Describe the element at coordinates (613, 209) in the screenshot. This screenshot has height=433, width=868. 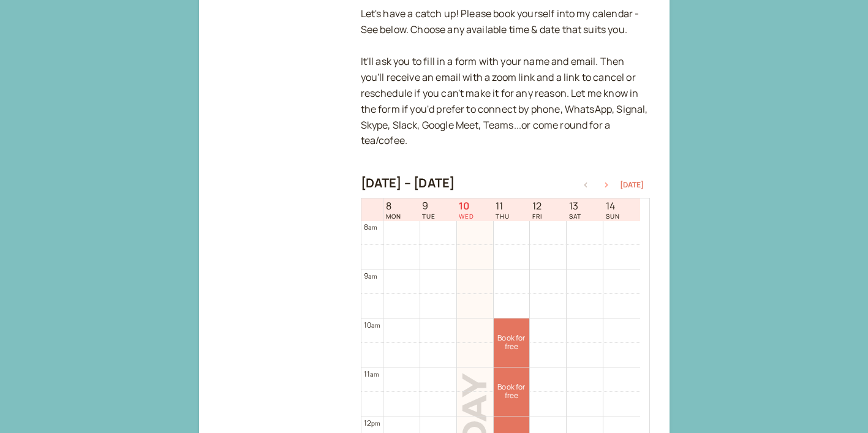
I see `a: September 14, 2025` at that location.